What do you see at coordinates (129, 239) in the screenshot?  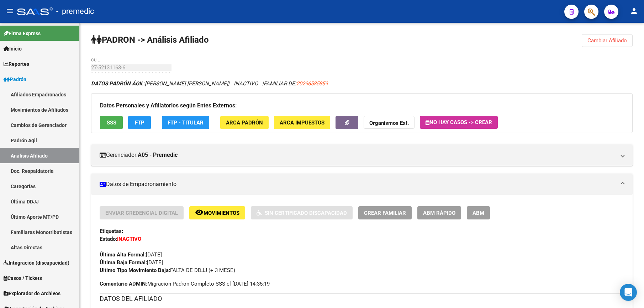 I see `strong: INACTIVO` at bounding box center [129, 239].